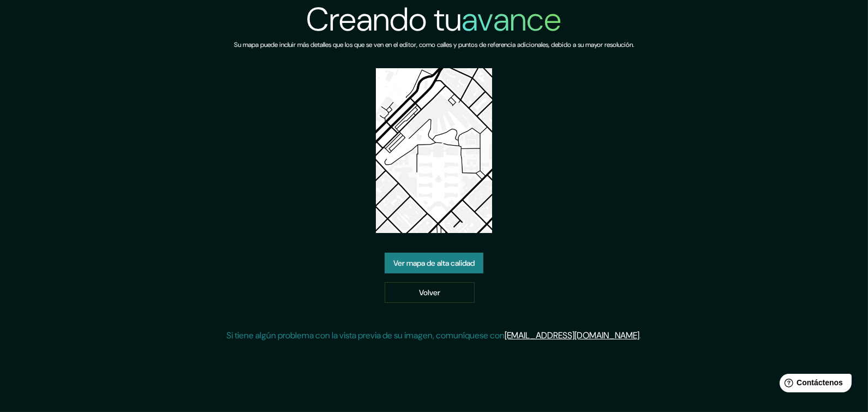 This screenshot has width=868, height=412. I want to click on font: Volver, so click(429, 292).